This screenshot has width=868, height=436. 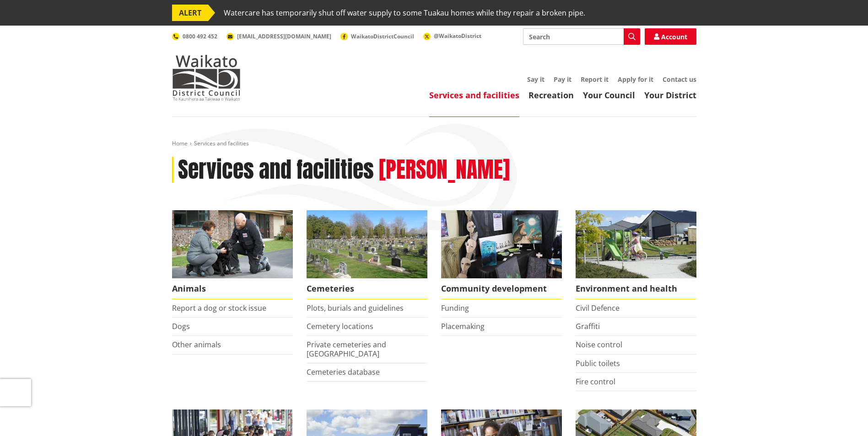 What do you see at coordinates (194, 36) in the screenshot?
I see `a: 0800 492 452` at bounding box center [194, 36].